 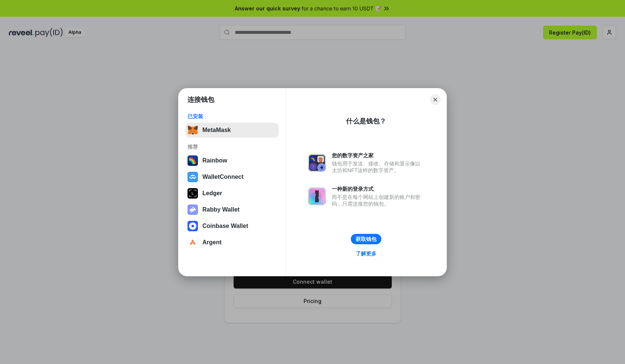 What do you see at coordinates (212, 194) in the screenshot?
I see `div: Ledger` at bounding box center [212, 194].